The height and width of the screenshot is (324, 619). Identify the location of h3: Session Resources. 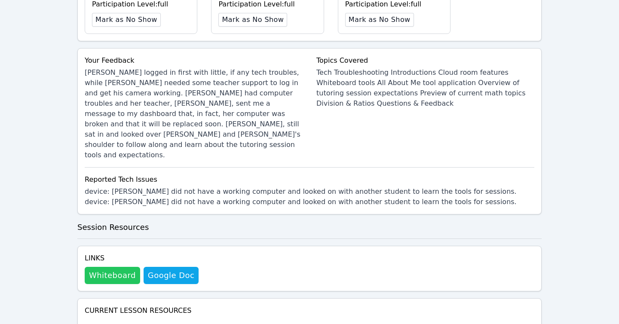
(309, 227).